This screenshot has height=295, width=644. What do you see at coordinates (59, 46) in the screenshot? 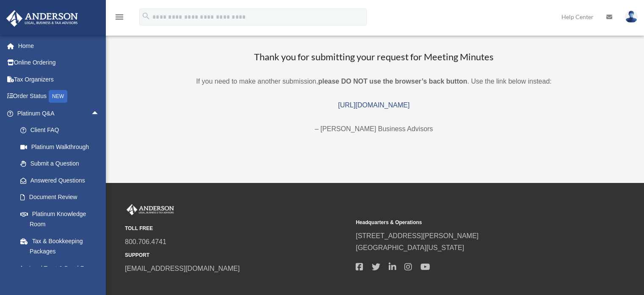
I see `a: Home` at bounding box center [59, 46].